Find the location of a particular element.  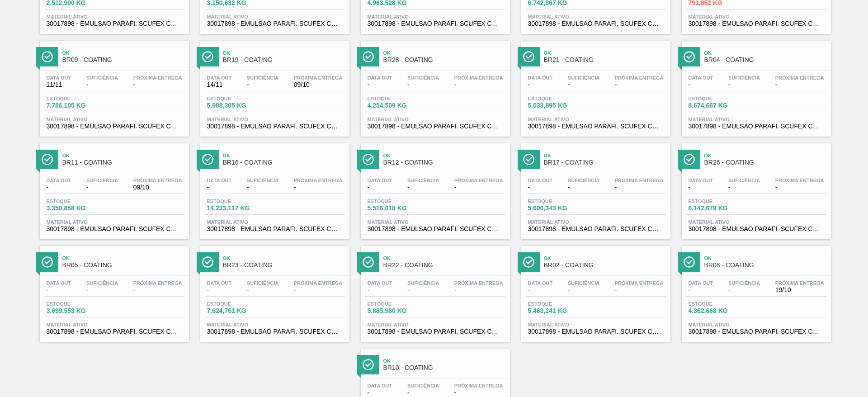

a: ÍconeOkBR21 - COATINGData out-Suficiência-Próxima Entrega-Estoque5.033,895 KGMaterial ativo300178... is located at coordinates (594, 85).